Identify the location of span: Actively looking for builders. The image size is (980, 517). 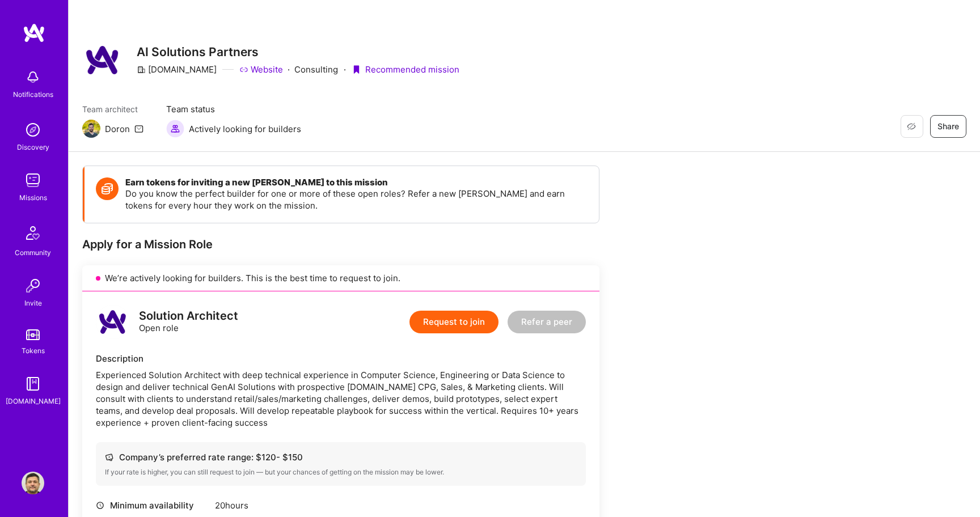
(245, 129).